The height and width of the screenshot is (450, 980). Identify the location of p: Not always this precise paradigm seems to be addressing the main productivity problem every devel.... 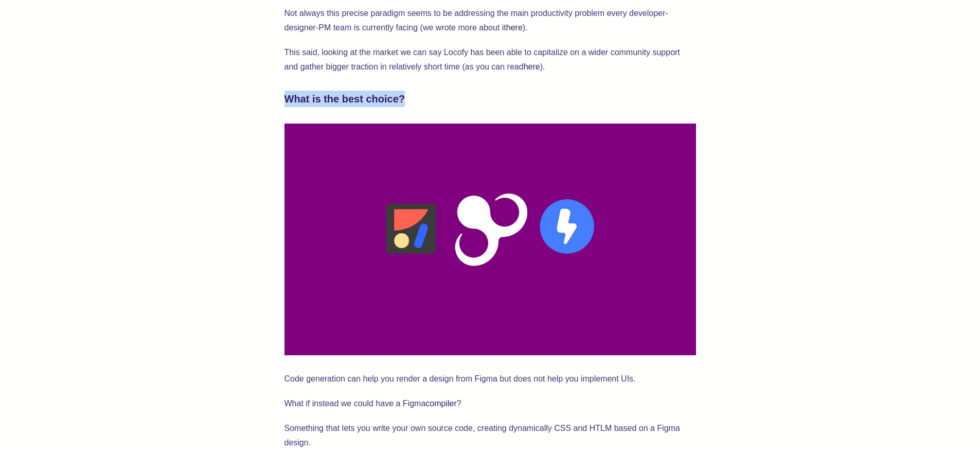
(490, 20).